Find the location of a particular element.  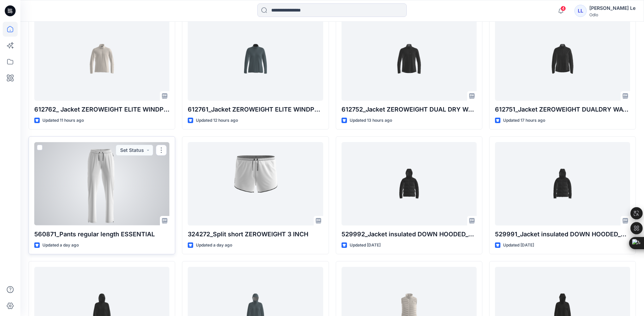

p: 529992_Jacket insulated DOWN HOODED_SMS_3D is located at coordinates (409, 234).